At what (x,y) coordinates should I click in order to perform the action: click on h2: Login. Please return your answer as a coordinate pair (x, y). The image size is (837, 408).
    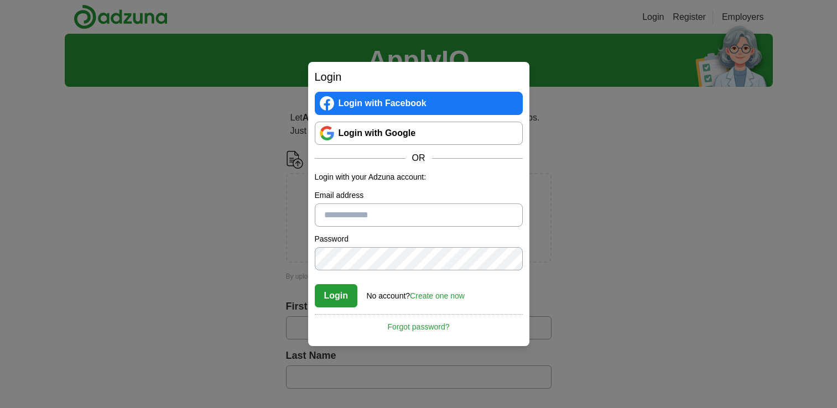
    Looking at the image, I should click on (419, 77).